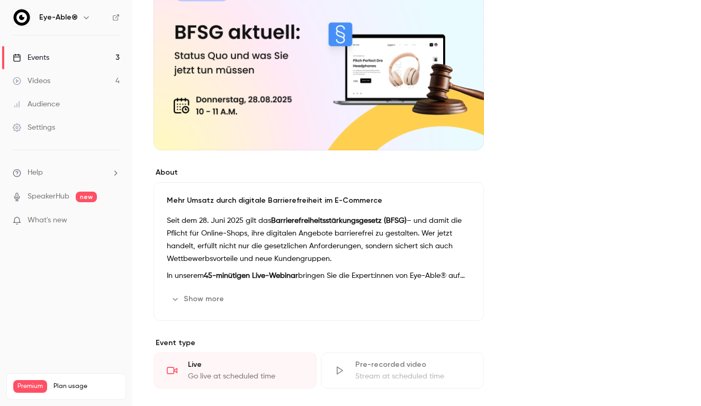  What do you see at coordinates (413, 377) in the screenshot?
I see `div: Stream at scheduled time` at bounding box center [413, 377].